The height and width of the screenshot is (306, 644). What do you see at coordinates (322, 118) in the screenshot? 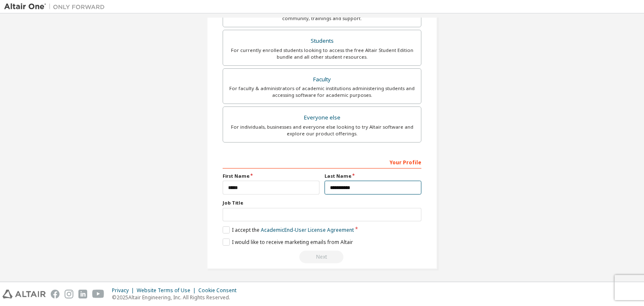
I see `div: Everyone else` at bounding box center [322, 118].